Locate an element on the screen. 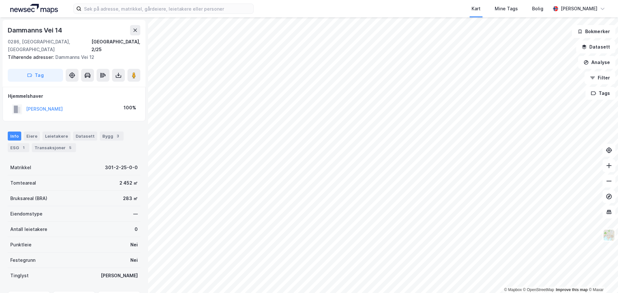 The image size is (618, 293). img: Z is located at coordinates (609, 235).